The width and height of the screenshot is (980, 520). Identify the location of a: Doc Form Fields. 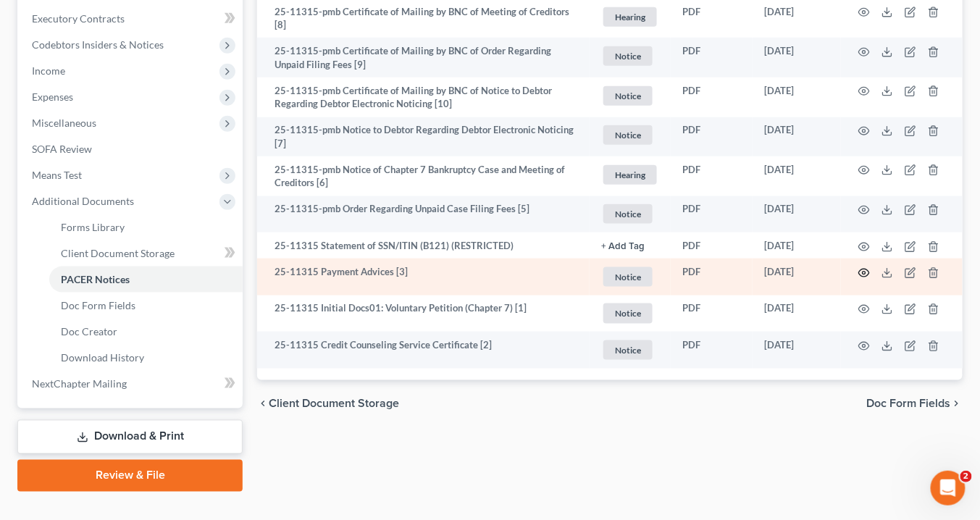
(146, 306).